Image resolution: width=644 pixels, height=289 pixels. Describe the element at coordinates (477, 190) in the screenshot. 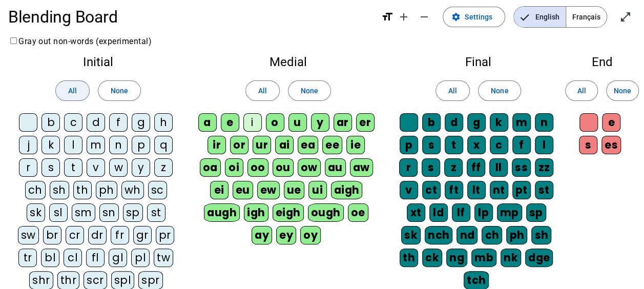

I see `div: lt` at that location.